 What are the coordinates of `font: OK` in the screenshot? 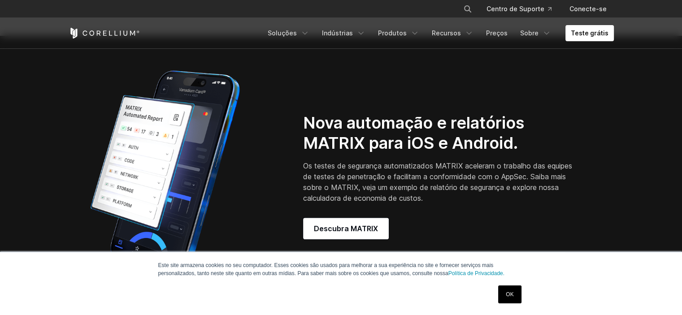 It's located at (510, 295).